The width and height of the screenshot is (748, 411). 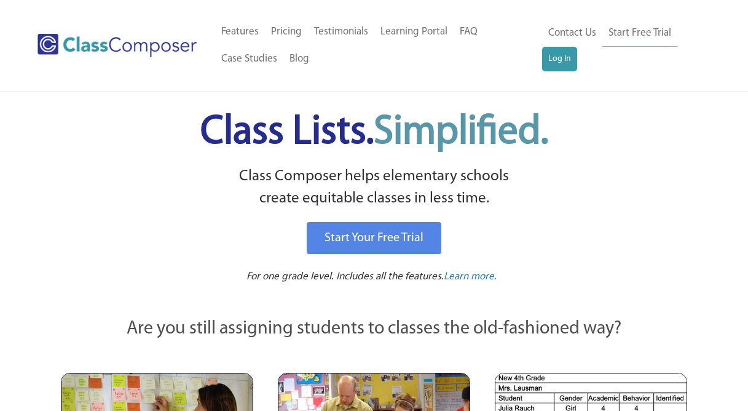 I want to click on span: For one grade level. Includes all the features., so click(x=345, y=276).